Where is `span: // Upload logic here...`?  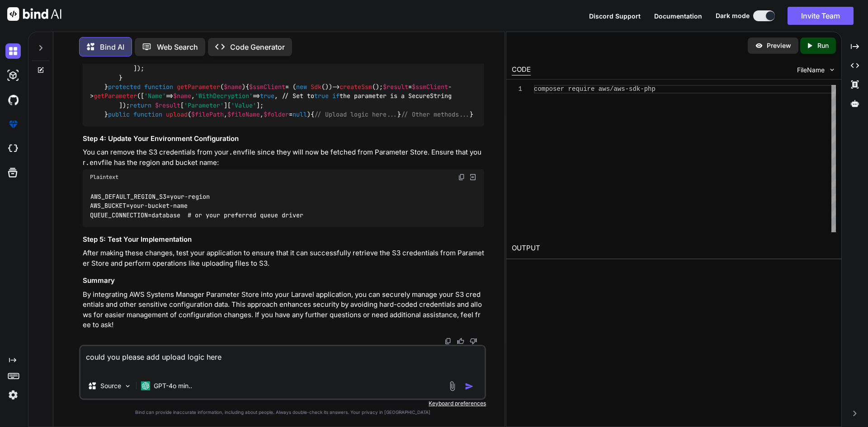 span: // Upload logic here... is located at coordinates (356, 114).